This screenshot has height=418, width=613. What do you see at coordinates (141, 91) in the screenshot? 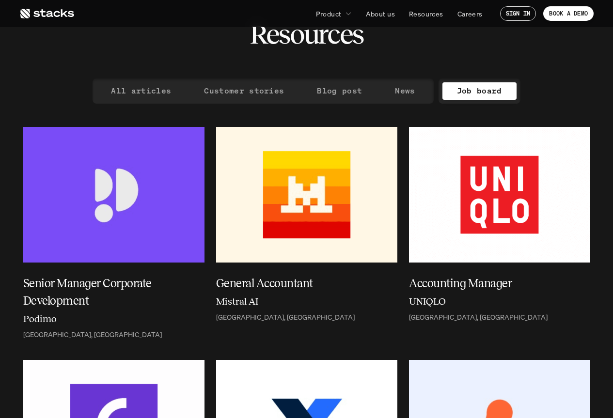
I see `a: All articles` at bounding box center [141, 91].